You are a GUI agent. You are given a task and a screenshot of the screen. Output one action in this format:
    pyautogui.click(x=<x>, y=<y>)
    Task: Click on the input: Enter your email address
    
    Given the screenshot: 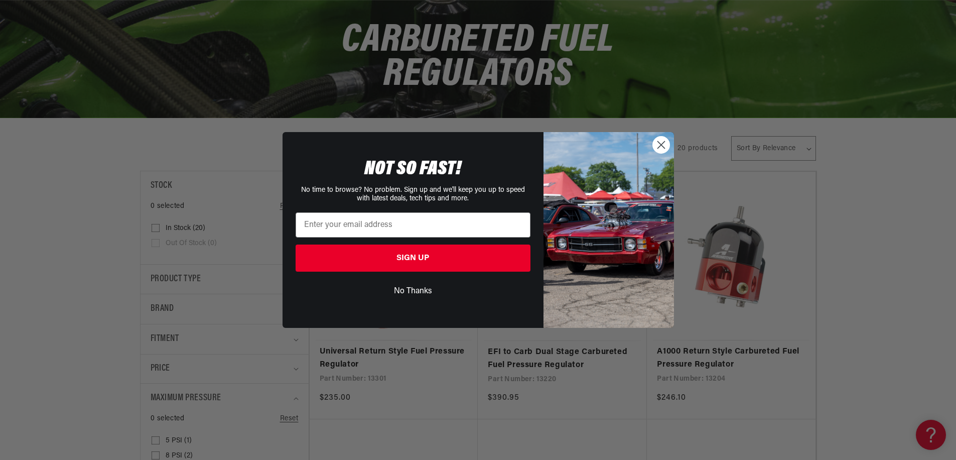 What is the action you would take?
    pyautogui.click(x=413, y=225)
    